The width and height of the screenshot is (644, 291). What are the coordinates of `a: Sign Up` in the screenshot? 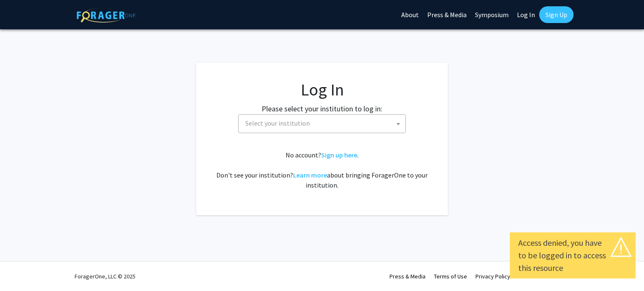 It's located at (557, 15).